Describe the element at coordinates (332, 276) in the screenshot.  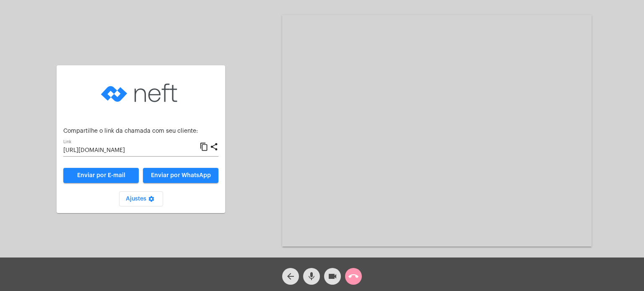
I see `mat-icon: videocam` at that location.